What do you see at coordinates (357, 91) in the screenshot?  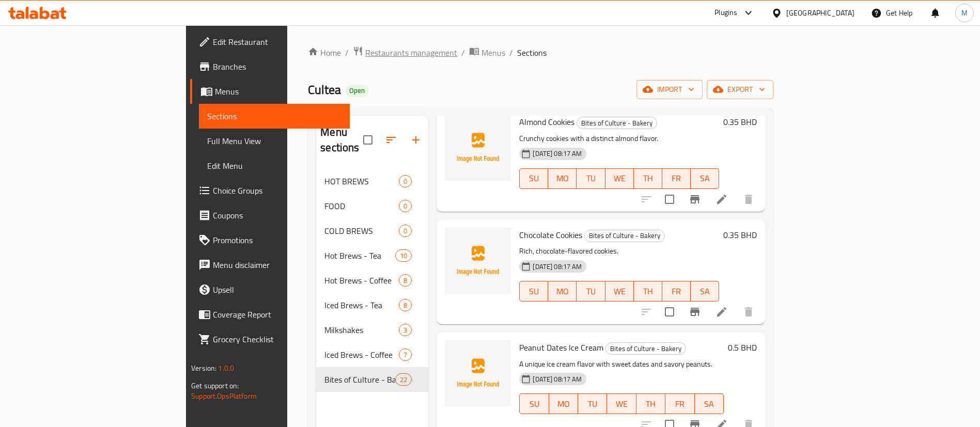 I see `span: Open` at bounding box center [357, 91].